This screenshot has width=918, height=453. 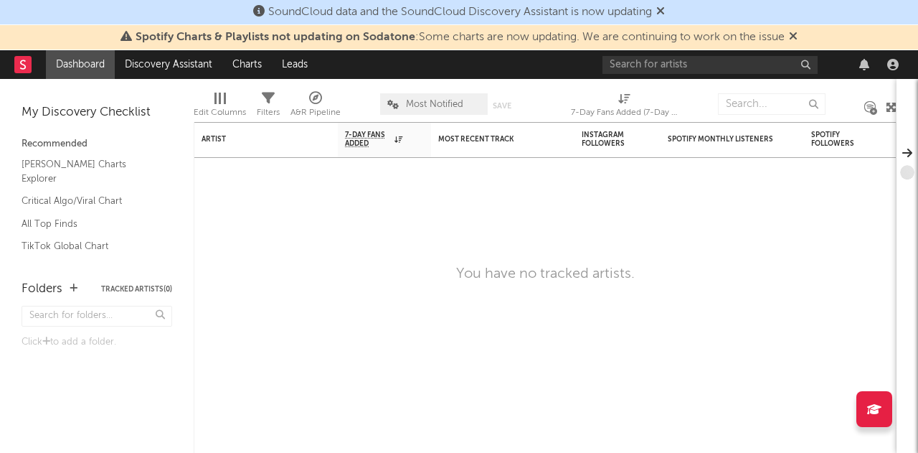 What do you see at coordinates (136, 289) in the screenshot?
I see `button: Tracked Artists(0)` at bounding box center [136, 289].